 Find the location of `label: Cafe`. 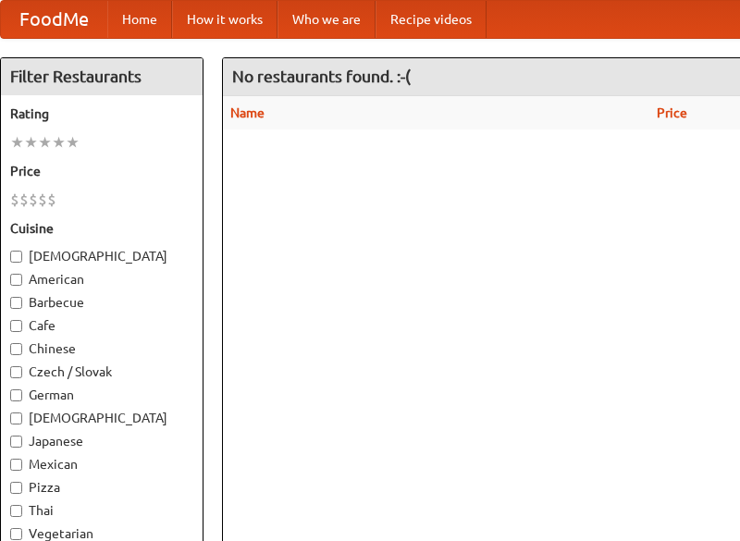

label: Cafe is located at coordinates (102, 325).